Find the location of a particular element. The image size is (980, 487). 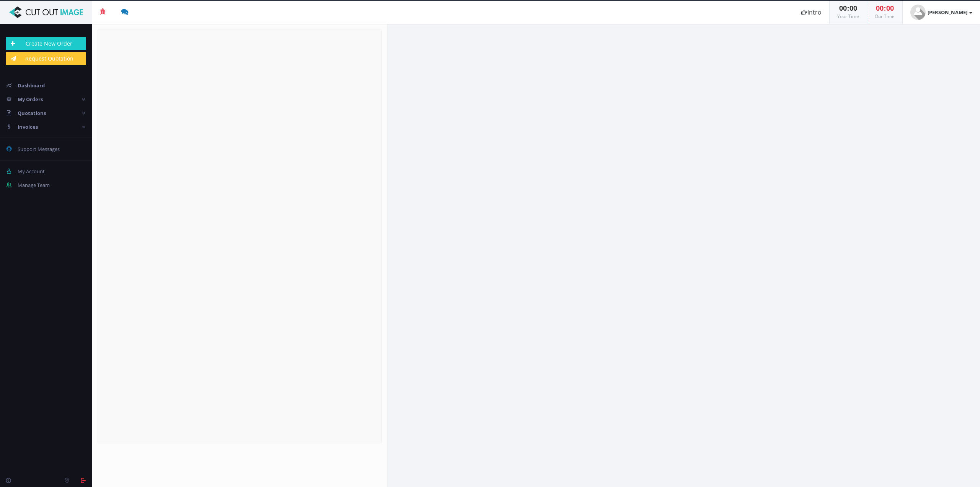

a: Create New Order is located at coordinates (46, 44).